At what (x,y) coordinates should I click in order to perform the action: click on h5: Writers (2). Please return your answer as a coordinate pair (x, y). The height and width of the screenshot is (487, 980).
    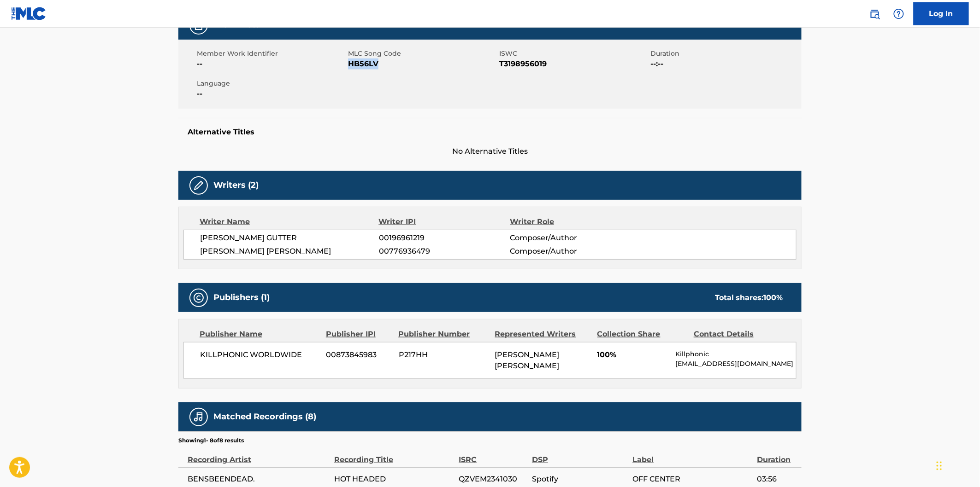
    Looking at the image, I should click on (236, 185).